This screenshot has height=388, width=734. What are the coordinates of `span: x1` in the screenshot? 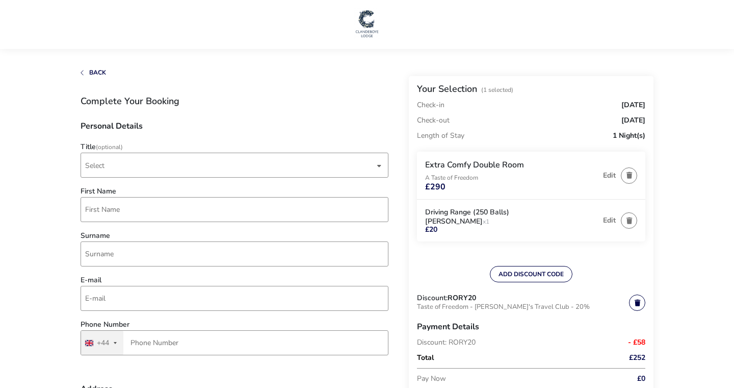 It's located at (486, 221).